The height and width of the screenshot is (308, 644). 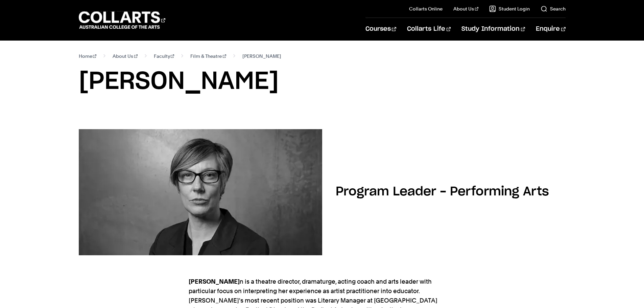 What do you see at coordinates (551, 29) in the screenshot?
I see `a: Enquire` at bounding box center [551, 29].